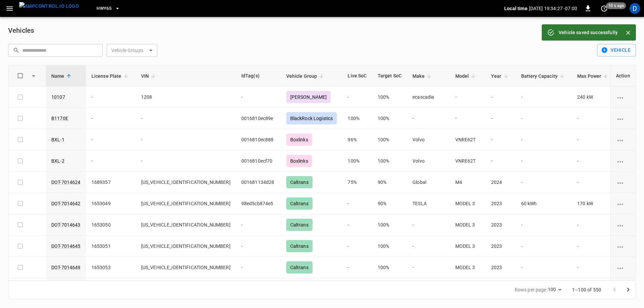  Describe the element at coordinates (500, 289) in the screenshot. I see `td: 2023` at that location.